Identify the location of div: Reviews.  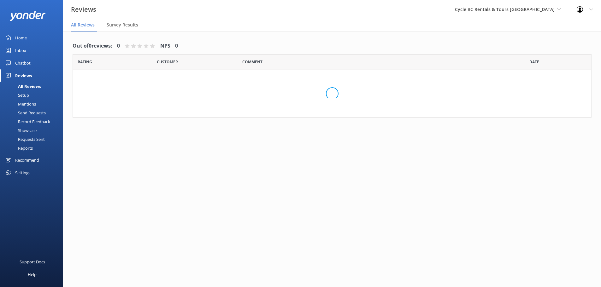
(23, 76).